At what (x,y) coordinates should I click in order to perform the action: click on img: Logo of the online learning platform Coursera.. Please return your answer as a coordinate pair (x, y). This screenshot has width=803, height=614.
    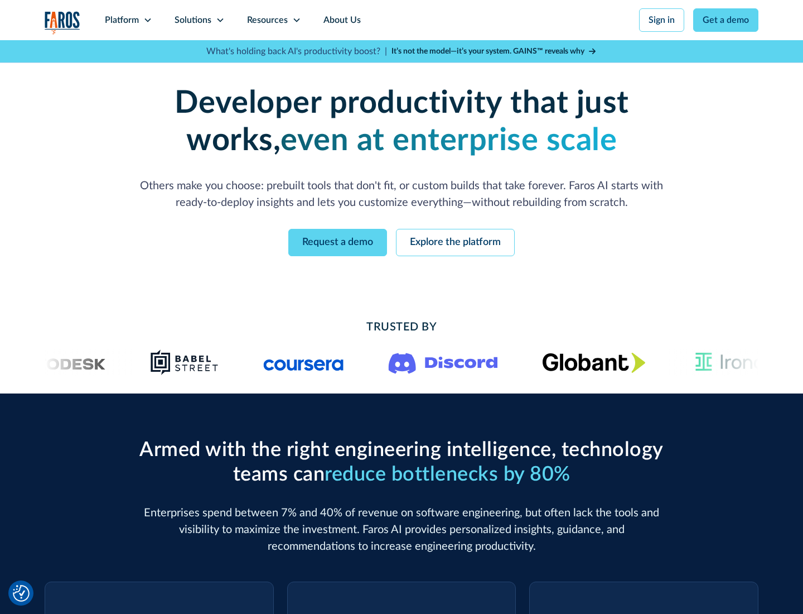
    Looking at the image, I should click on (304, 362).